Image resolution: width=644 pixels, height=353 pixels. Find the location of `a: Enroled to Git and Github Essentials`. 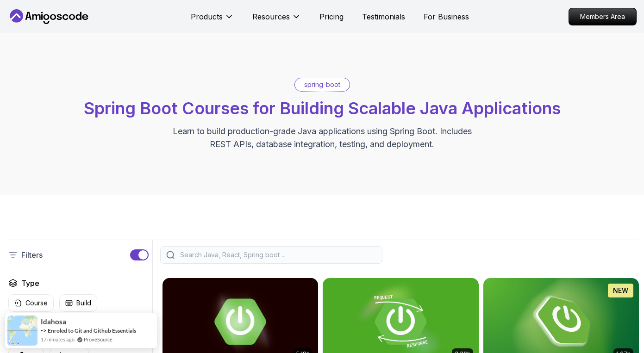

a: Enroled to Git and Github Essentials is located at coordinates (92, 330).